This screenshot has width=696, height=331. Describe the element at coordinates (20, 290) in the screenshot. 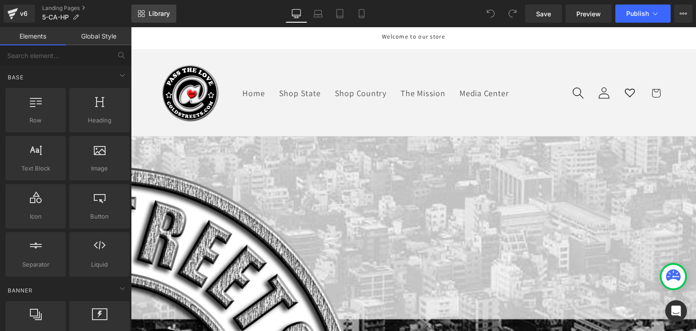

I see `span: Banner` at that location.